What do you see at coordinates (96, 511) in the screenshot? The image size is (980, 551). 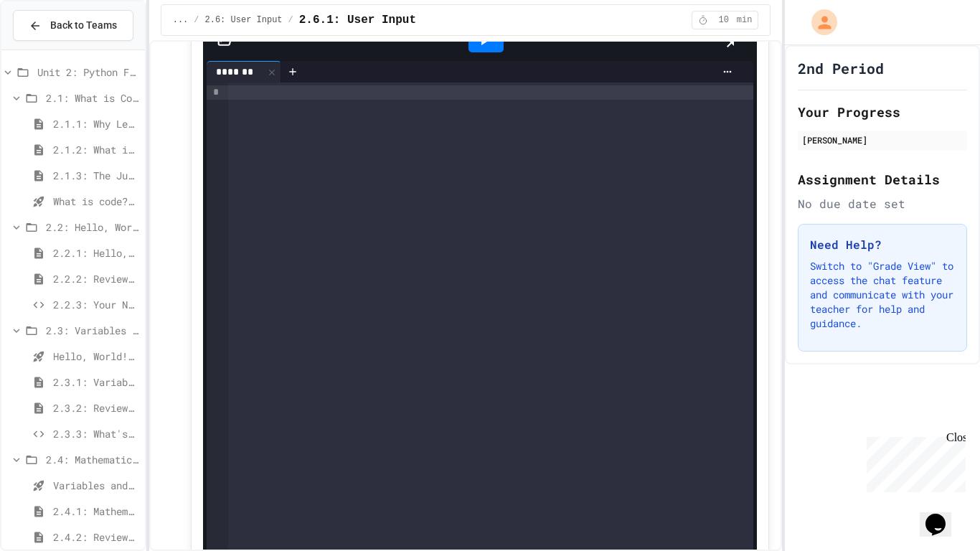 I see `span: 2.4.1: Mathematical Operators` at bounding box center [96, 511].